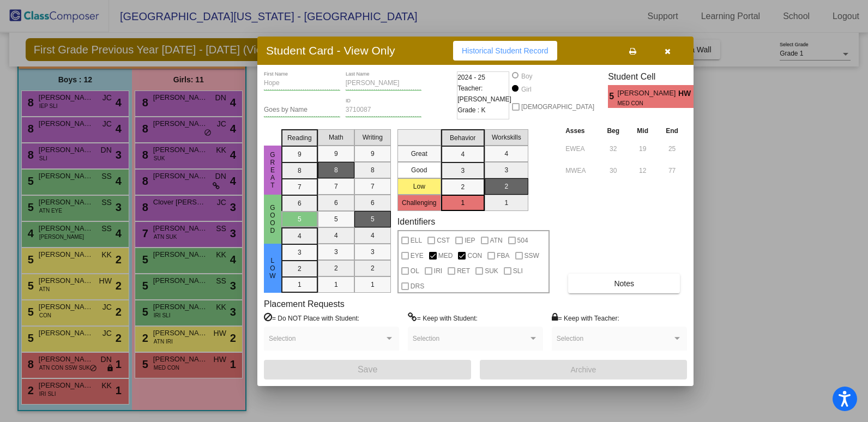 This screenshot has width=868, height=422. Describe the element at coordinates (518, 271) in the screenshot. I see `span: SLI` at that location.